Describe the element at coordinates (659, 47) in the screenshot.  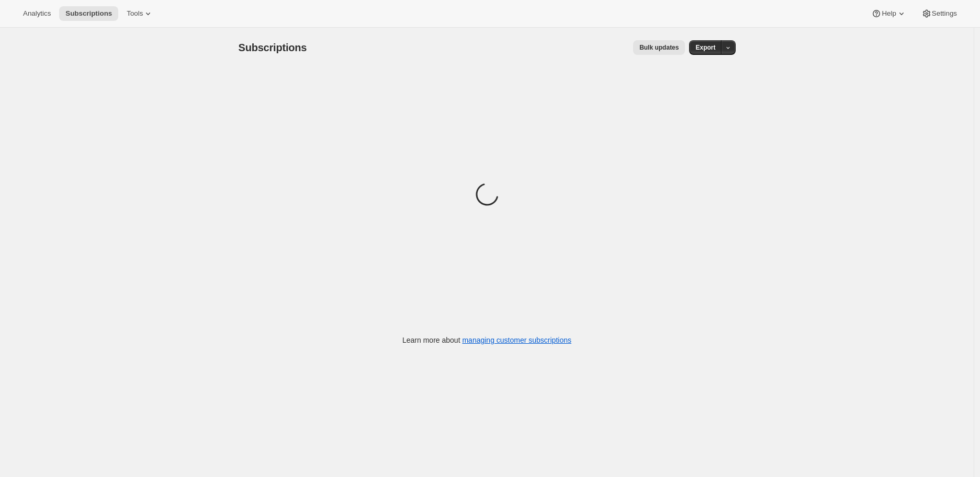
I see `span: Bulk updates` at that location.